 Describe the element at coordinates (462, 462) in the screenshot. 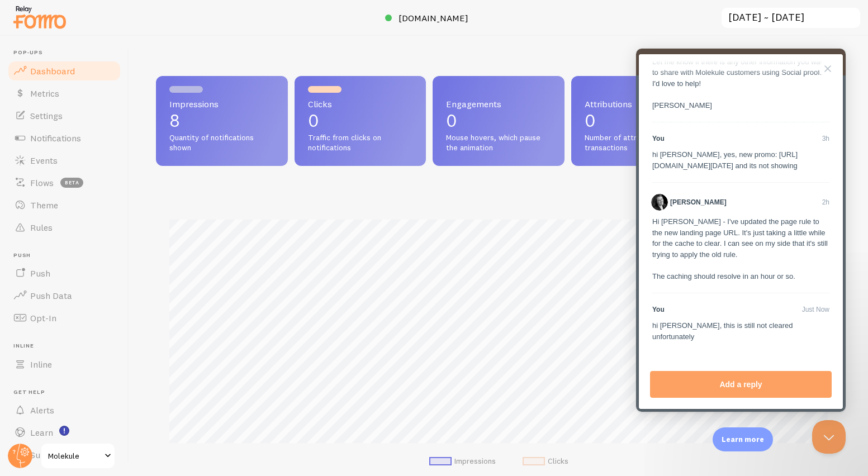

I see `li: Impressions` at that location.